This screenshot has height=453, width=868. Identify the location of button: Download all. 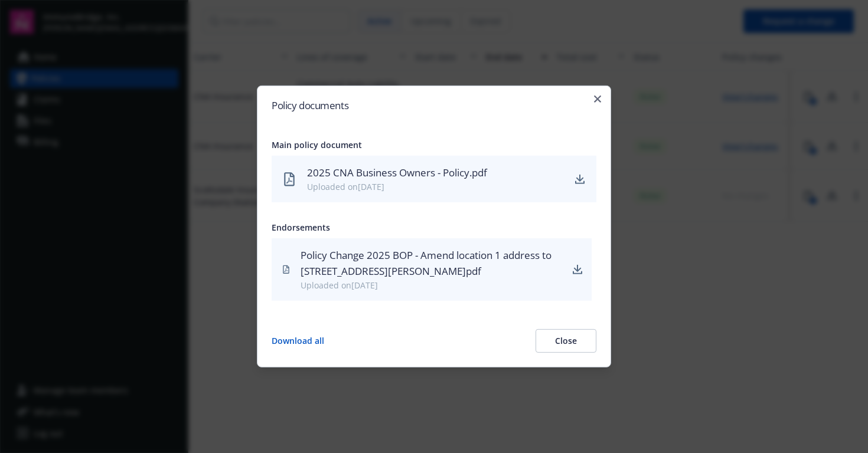
(297, 341).